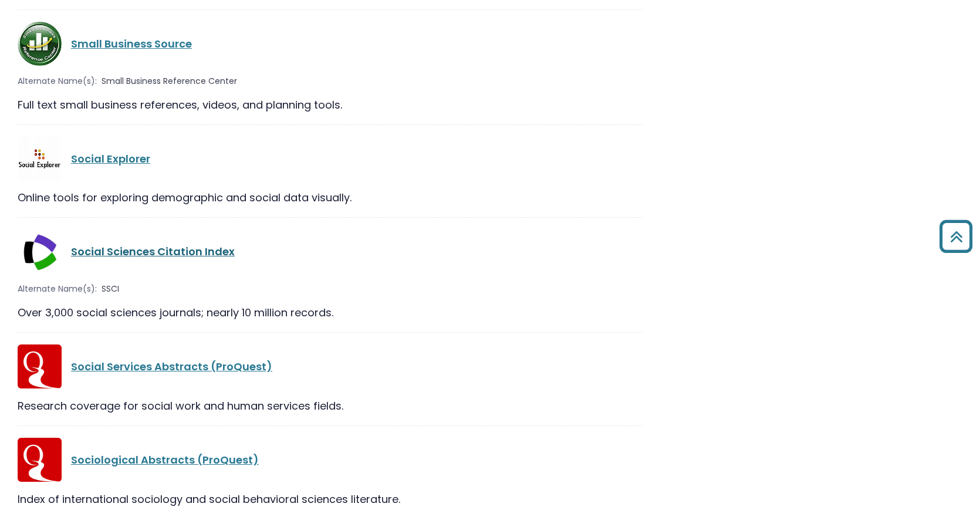 This screenshot has width=980, height=517. Describe the element at coordinates (171, 366) in the screenshot. I see `a: Social Services Abstracts (ProQuest)` at that location.